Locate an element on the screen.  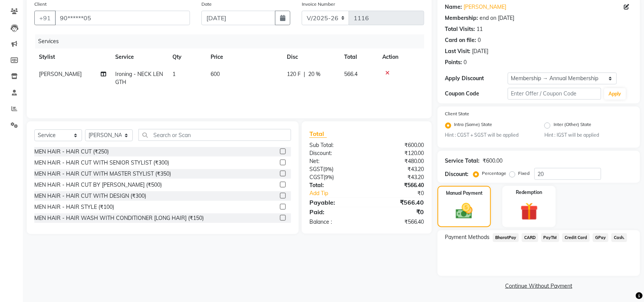
label: Inter (Other) State is located at coordinates (572, 126).